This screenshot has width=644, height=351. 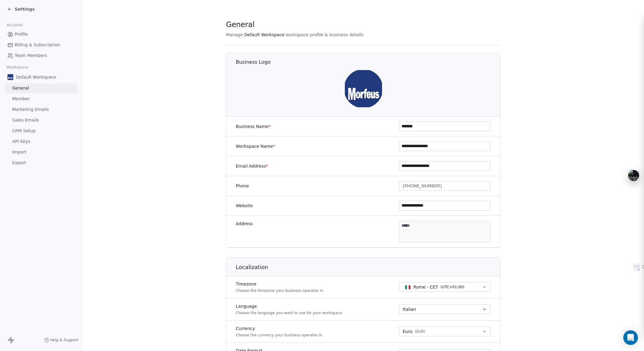 I want to click on label: Address, so click(x=244, y=224).